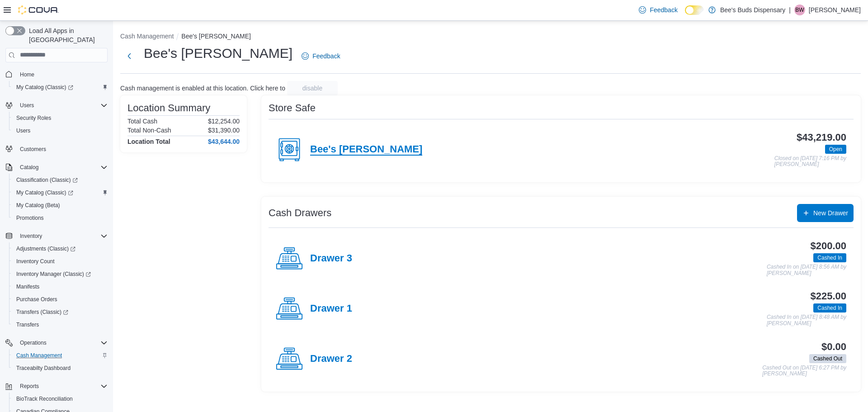 The width and height of the screenshot is (868, 412). Describe the element at coordinates (224, 142) in the screenshot. I see `h4: $43,644.00` at that location.